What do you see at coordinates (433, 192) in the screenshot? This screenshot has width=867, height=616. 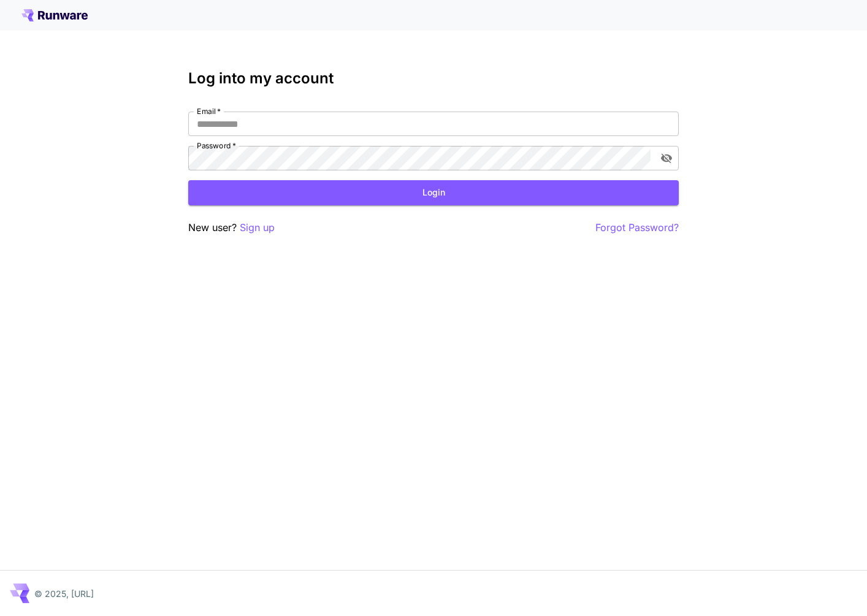 I see `button: Login` at bounding box center [433, 192].